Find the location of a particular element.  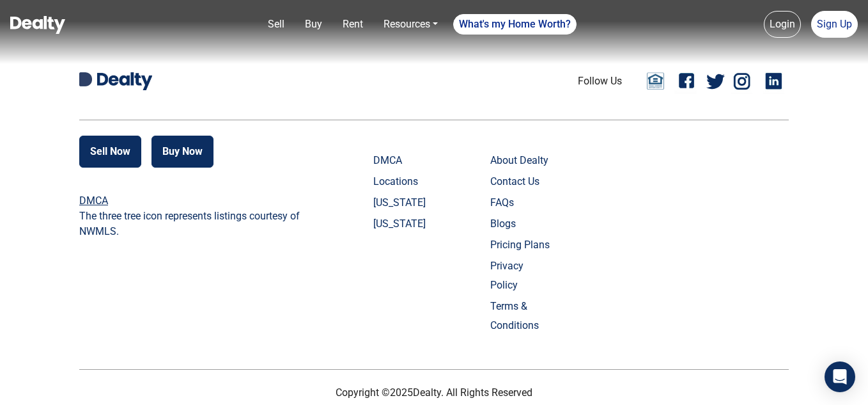

img: Dealty D is located at coordinates (86, 80).